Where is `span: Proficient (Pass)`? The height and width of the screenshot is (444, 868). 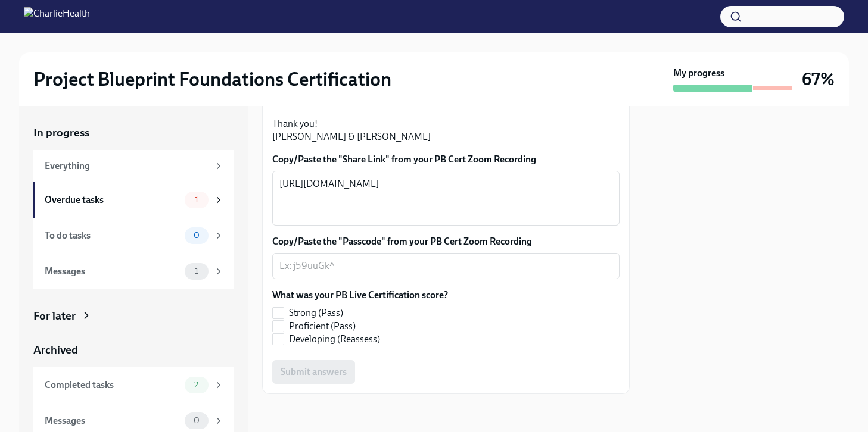 span: Proficient (Pass) is located at coordinates (323, 326).